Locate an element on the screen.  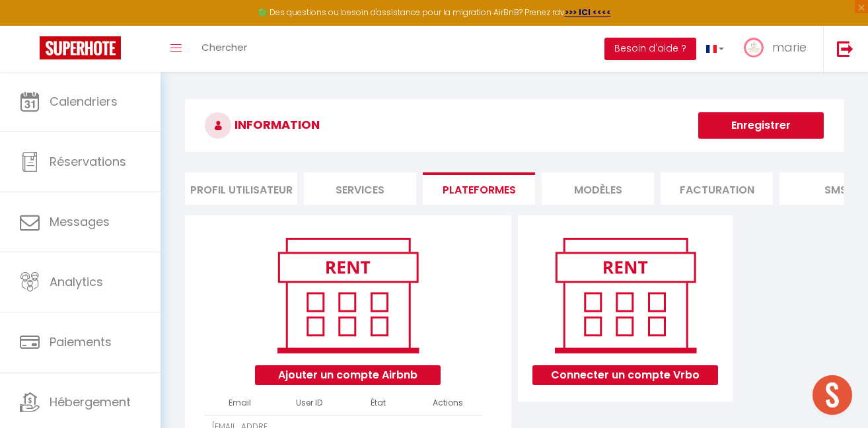
span: Calendriers is located at coordinates (83, 101).